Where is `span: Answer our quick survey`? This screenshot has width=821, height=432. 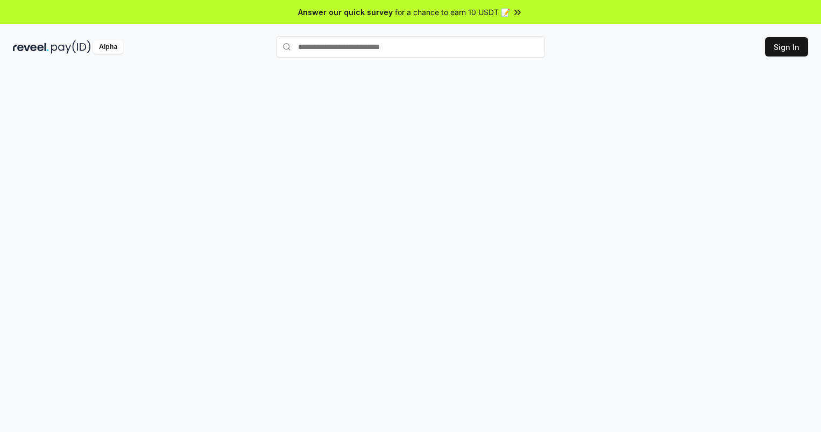 span: Answer our quick survey is located at coordinates (345, 12).